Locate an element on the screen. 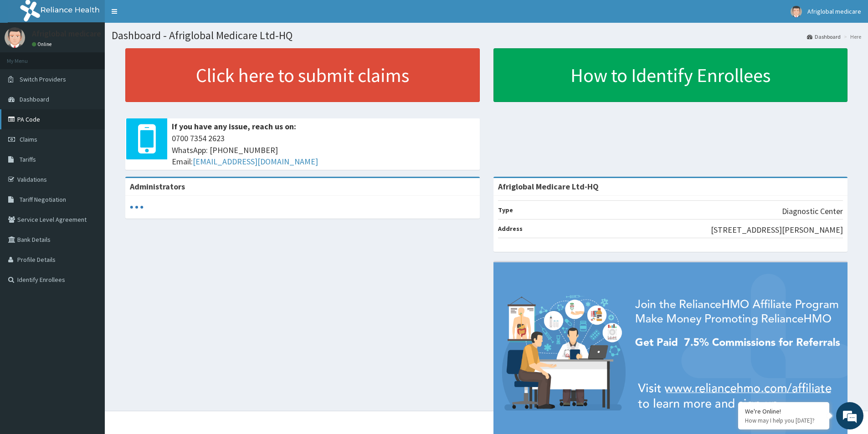  span: Dashboard is located at coordinates (34, 99).